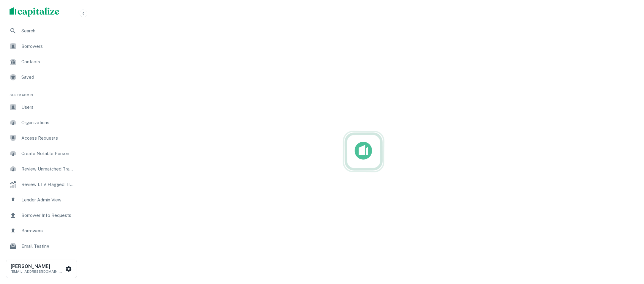 The width and height of the screenshot is (644, 284). Describe the element at coordinates (41, 123) in the screenshot. I see `a: Organizations` at that location.